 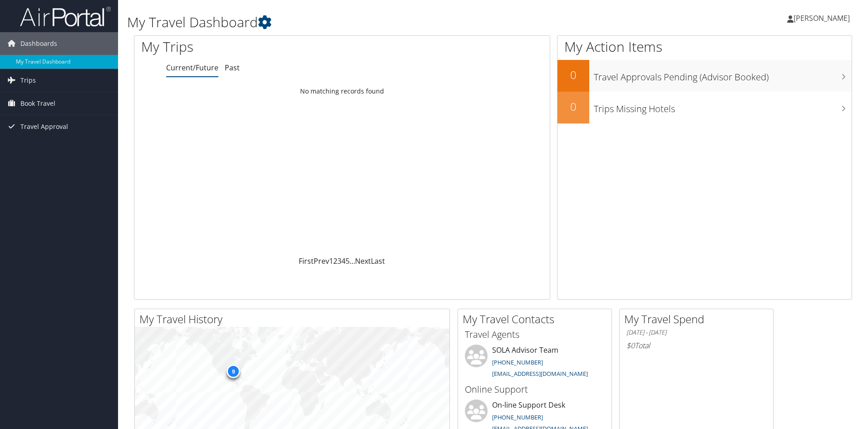 I want to click on li: SOLA Advisor Team, so click(x=535, y=363).